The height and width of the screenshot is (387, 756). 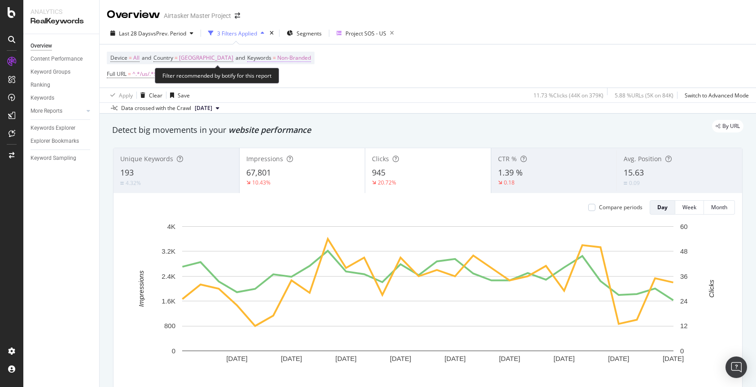 I want to click on a: Ranking, so click(x=61, y=85).